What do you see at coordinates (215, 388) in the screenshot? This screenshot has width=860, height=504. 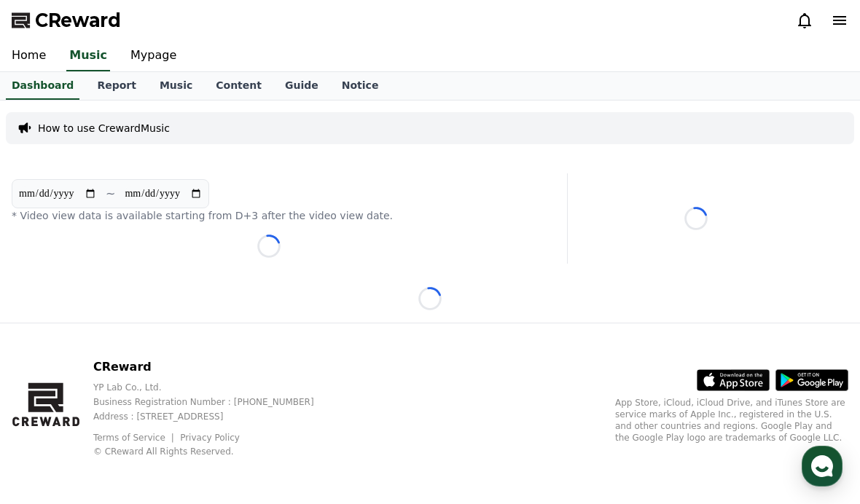 I see `p: YP Lab Co., Ltd.` at bounding box center [215, 388].